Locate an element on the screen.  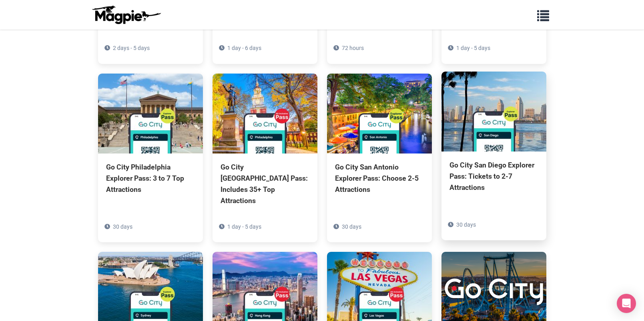
span: 1 day - 6 days is located at coordinates (244, 48).